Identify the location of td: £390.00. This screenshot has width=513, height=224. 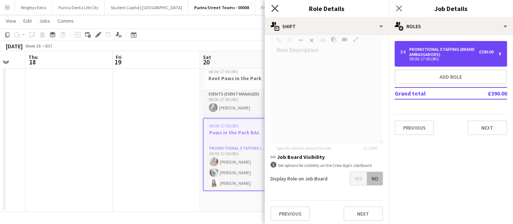
(486, 93).